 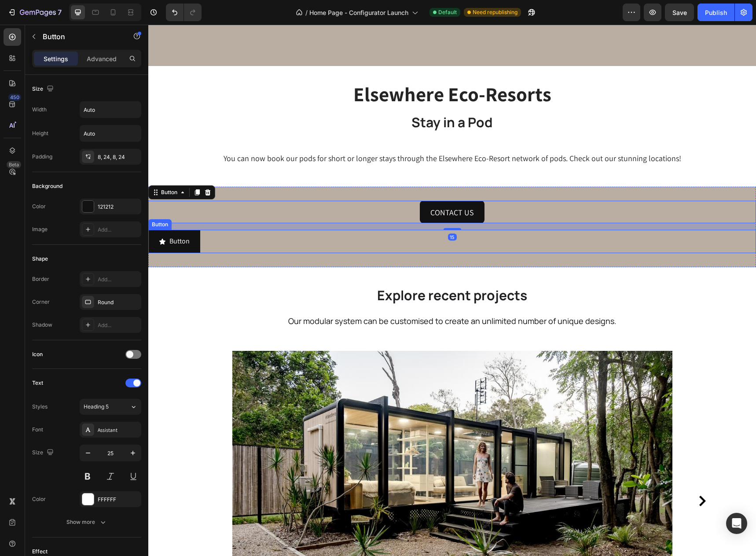 What do you see at coordinates (554, 476) in the screenshot?
I see `button: Carousel Next Arrow` at bounding box center [554, 476].